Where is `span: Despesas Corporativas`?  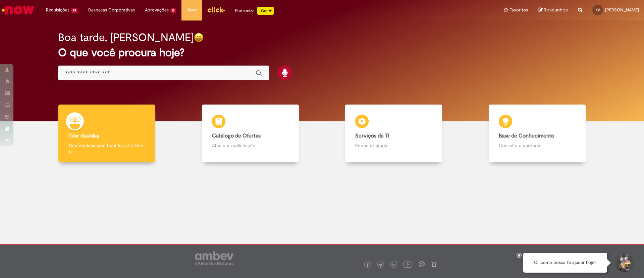 span: Despesas Corporativas is located at coordinates (111, 10).